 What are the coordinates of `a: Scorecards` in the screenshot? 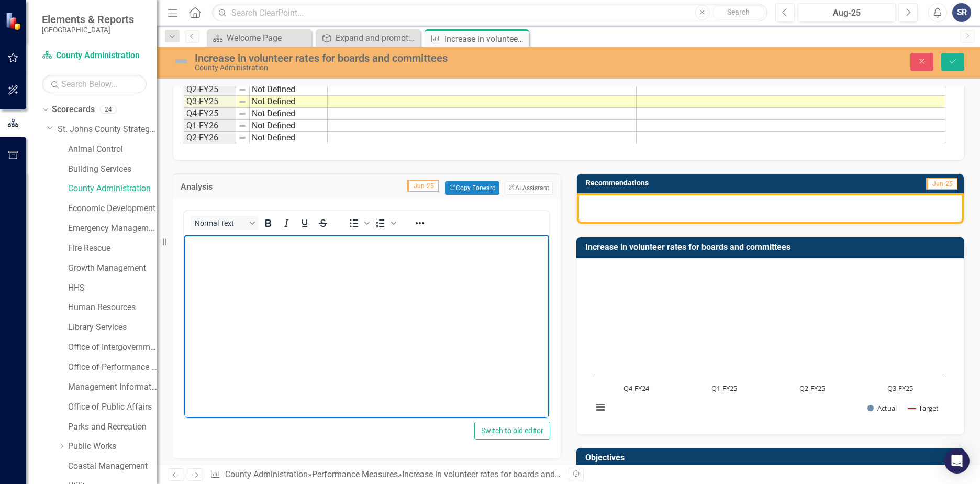 It's located at (73, 110).